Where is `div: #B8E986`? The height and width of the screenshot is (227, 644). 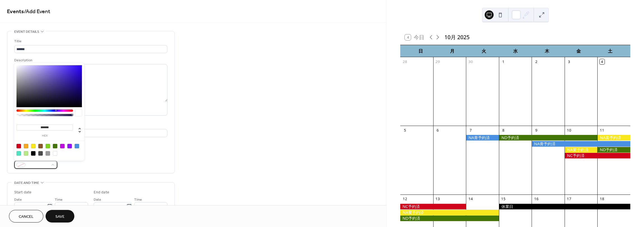 div: #B8E986 is located at coordinates (26, 153).